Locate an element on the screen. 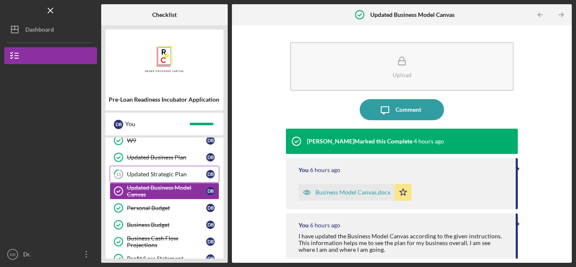  time: 2025-10-01 14:28 is located at coordinates (325, 170).